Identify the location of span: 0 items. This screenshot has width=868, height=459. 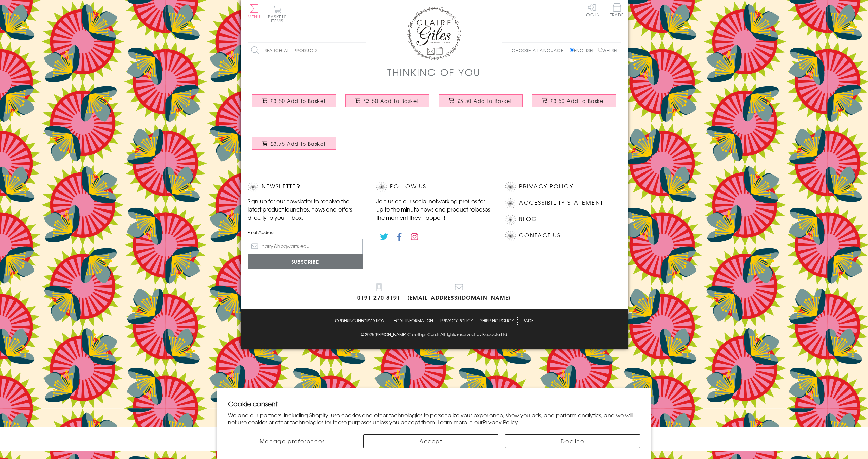
(278, 19).